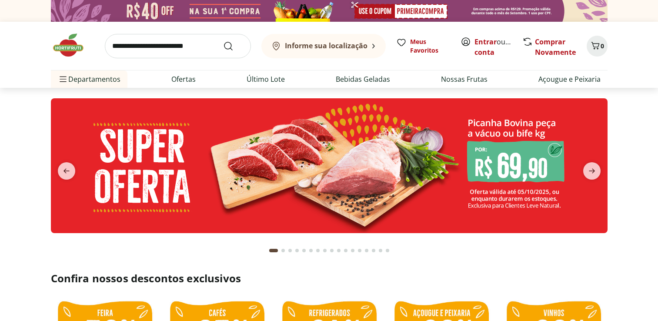  I want to click on button: Go to page 7 from fs-carousel, so click(318, 251).